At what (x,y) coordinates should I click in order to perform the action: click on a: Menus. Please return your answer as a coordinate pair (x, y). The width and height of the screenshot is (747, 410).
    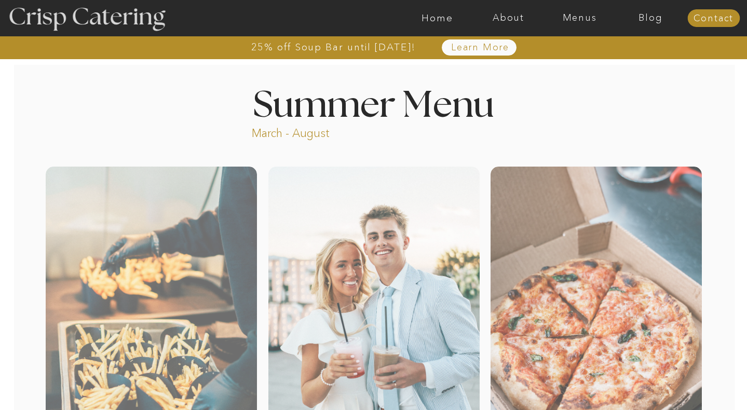
    Looking at the image, I should click on (580, 18).